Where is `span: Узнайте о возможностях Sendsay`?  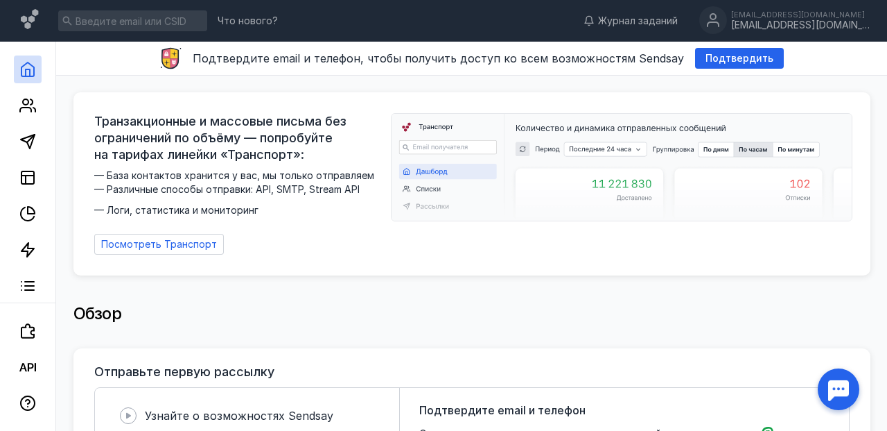
span: Узнайте о возможностях Sendsay is located at coordinates (239, 415).